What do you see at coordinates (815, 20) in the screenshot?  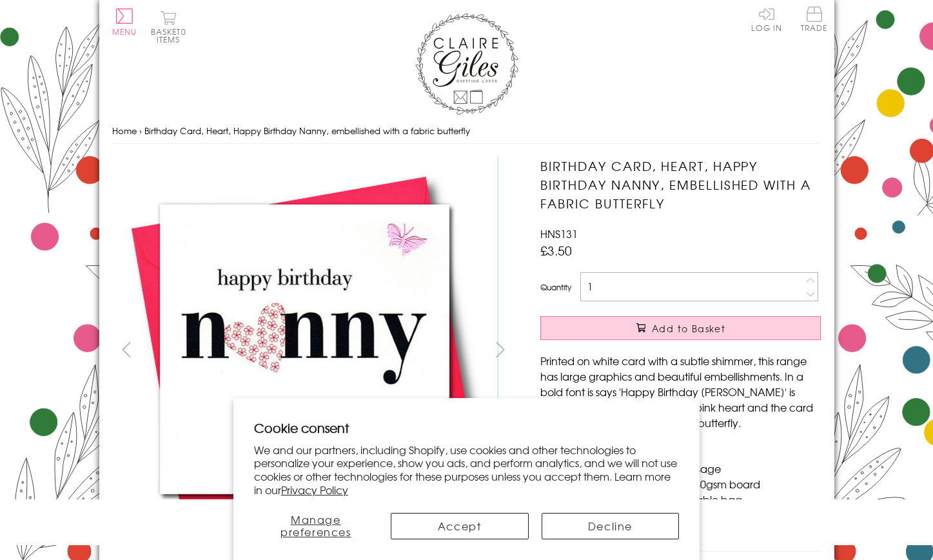 I see `a: Trade` at bounding box center [815, 20].